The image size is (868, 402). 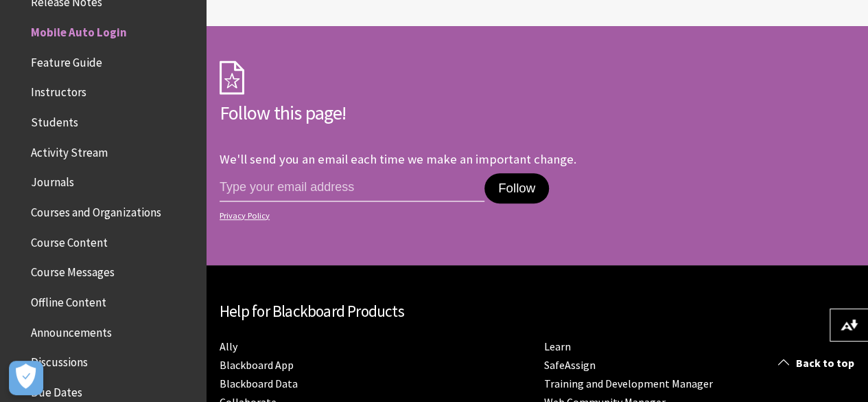 What do you see at coordinates (517, 189) in the screenshot?
I see `button: Follow` at bounding box center [517, 189].